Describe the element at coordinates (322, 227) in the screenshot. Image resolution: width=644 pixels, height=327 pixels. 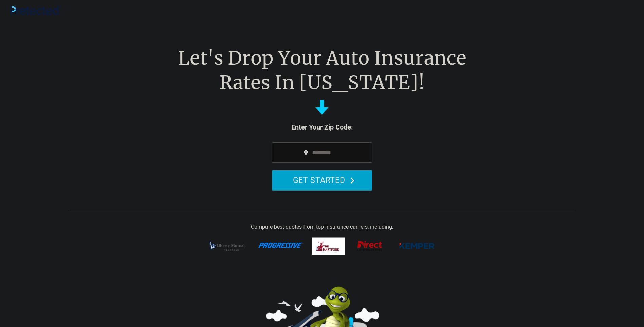
I see `div: Compare best quotes from top insurance carriers, including:` at that location.